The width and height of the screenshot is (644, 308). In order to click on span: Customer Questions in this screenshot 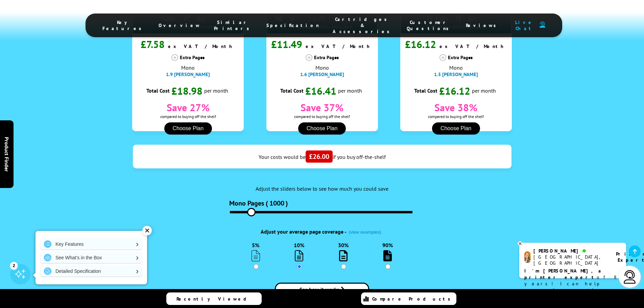, I will do `click(429, 25)`.